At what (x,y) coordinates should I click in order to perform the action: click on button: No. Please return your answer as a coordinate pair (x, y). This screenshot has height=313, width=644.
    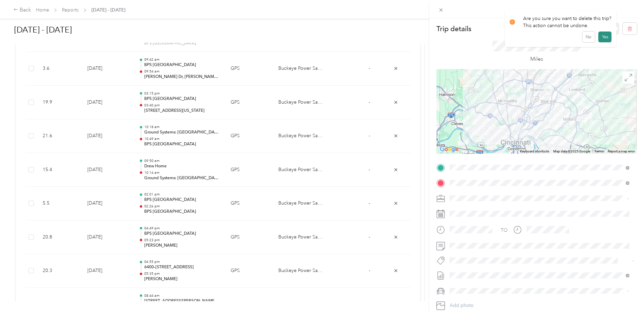
    Looking at the image, I should click on (589, 37).